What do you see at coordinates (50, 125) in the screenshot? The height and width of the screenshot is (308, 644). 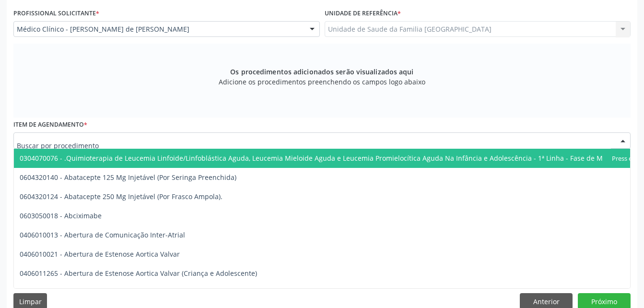 I see `label: Item de agendamento` at bounding box center [50, 125].